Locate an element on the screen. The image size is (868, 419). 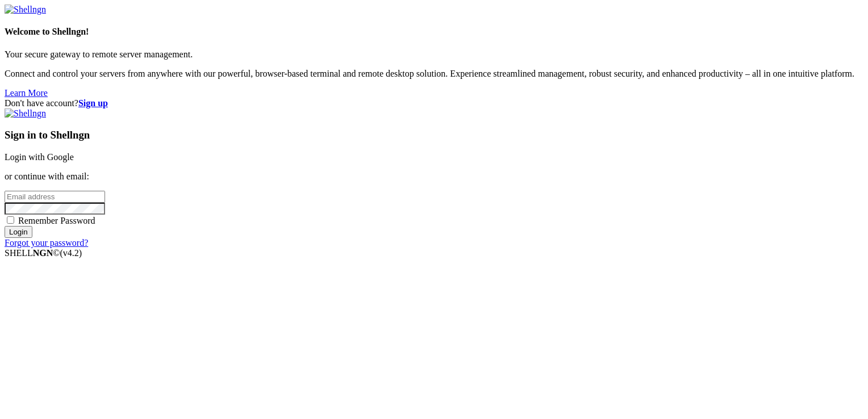
a: Sign up is located at coordinates (93, 103).